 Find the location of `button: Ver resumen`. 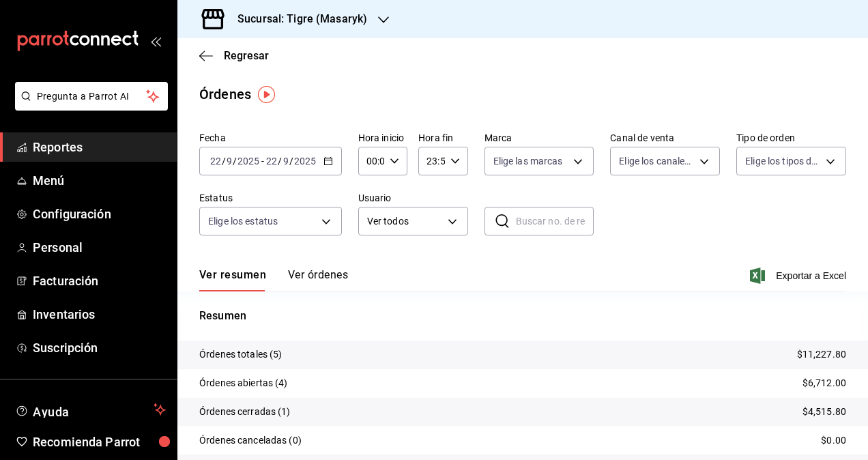

button: Ver resumen is located at coordinates (233, 280).